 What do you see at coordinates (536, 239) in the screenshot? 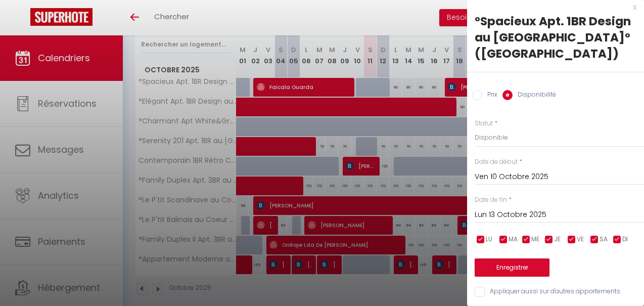
I see `span: ME` at bounding box center [536, 239].